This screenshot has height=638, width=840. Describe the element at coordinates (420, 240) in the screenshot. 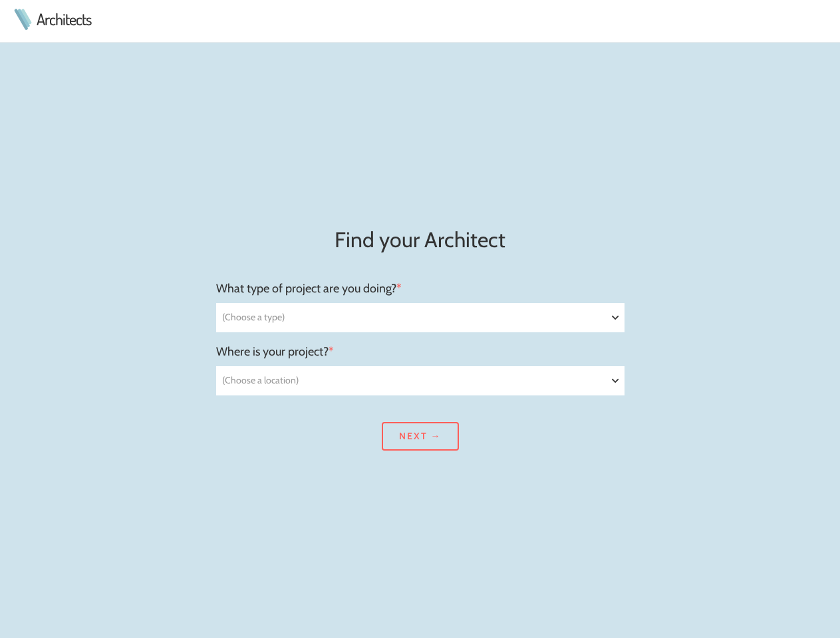

I see `h1: Find your Architect` at that location.